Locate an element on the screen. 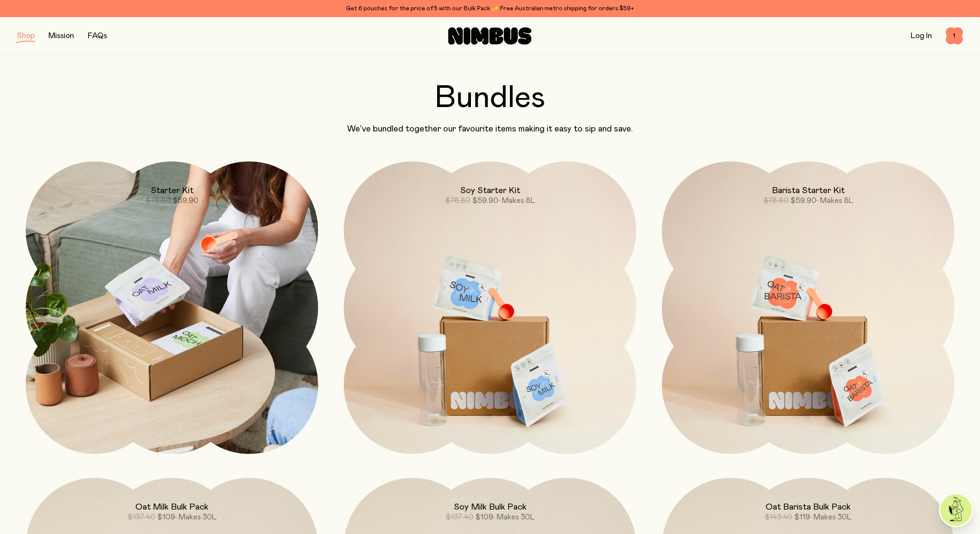 The width and height of the screenshot is (980, 534). h2: Oat Milk Bulk Pack is located at coordinates (172, 507).